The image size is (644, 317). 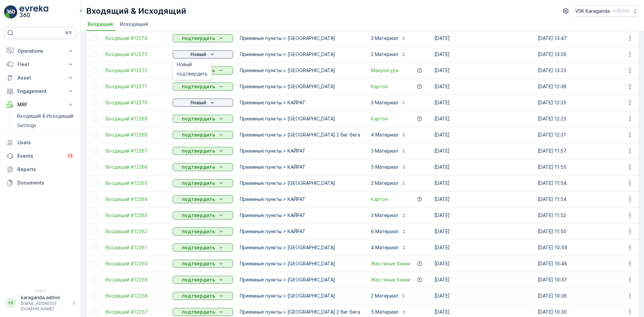 I want to click on span: Входящий, so click(x=100, y=24).